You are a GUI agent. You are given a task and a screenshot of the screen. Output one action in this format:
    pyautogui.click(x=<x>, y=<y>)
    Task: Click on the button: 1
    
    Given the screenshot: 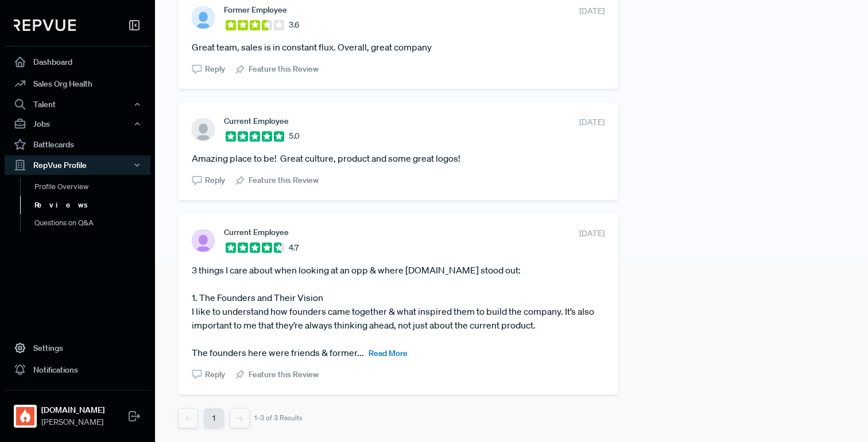 What is the action you would take?
    pyautogui.click(x=214, y=418)
    